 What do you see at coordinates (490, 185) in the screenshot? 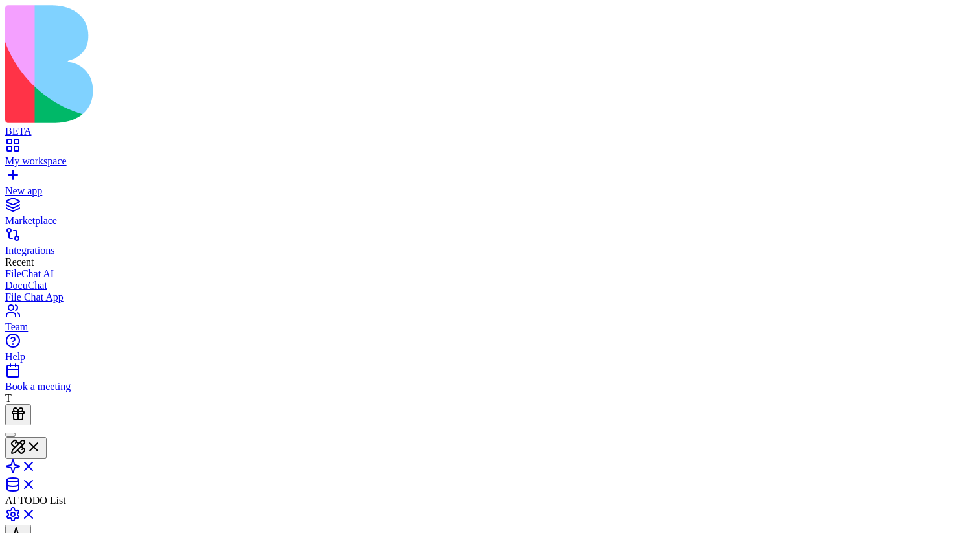
I see `a: New app` at bounding box center [490, 185].